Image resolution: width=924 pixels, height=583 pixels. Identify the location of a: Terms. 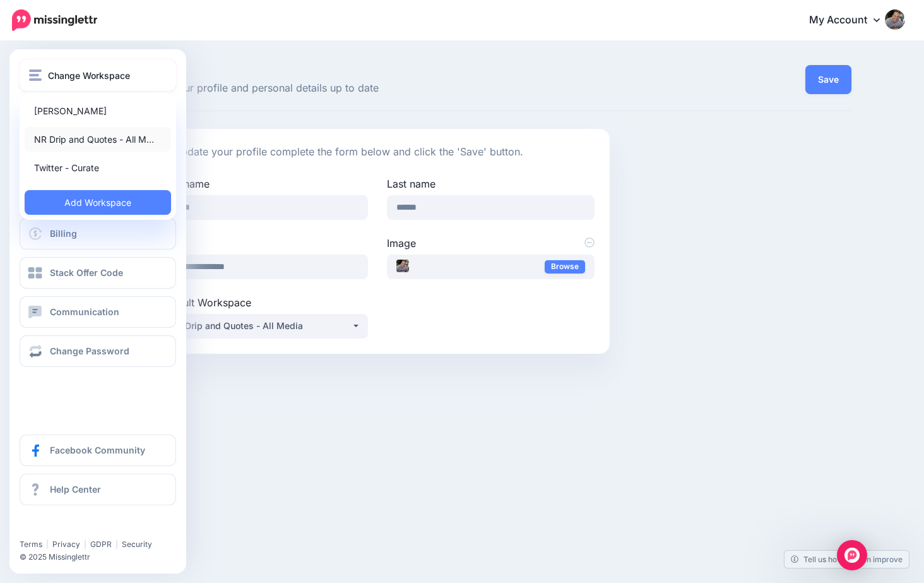
(31, 544).